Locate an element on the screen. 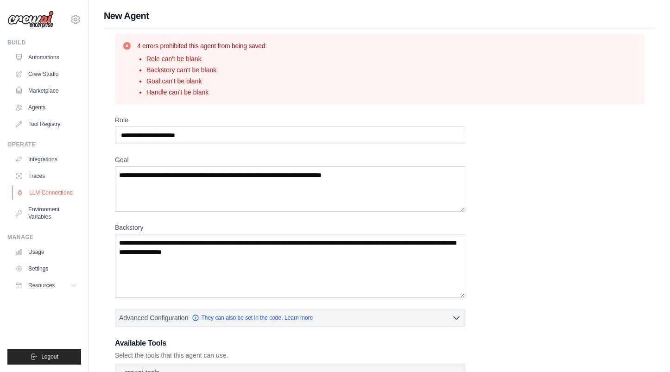 This screenshot has width=670, height=372. p: Select the tools that this agent can use. is located at coordinates (290, 356).